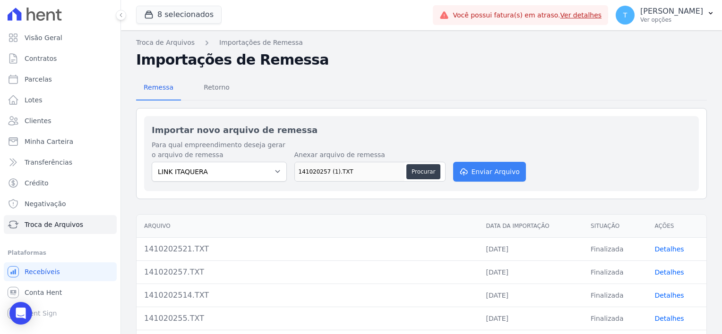 Image resolution: width=722 pixels, height=334 pixels. I want to click on span: Clientes, so click(38, 121).